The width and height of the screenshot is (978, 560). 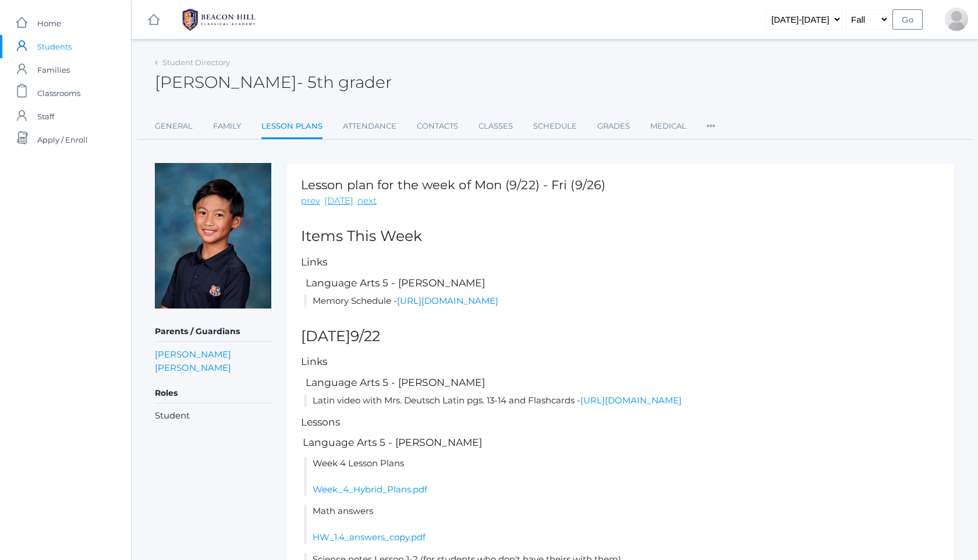 I want to click on a: Grades, so click(x=614, y=126).